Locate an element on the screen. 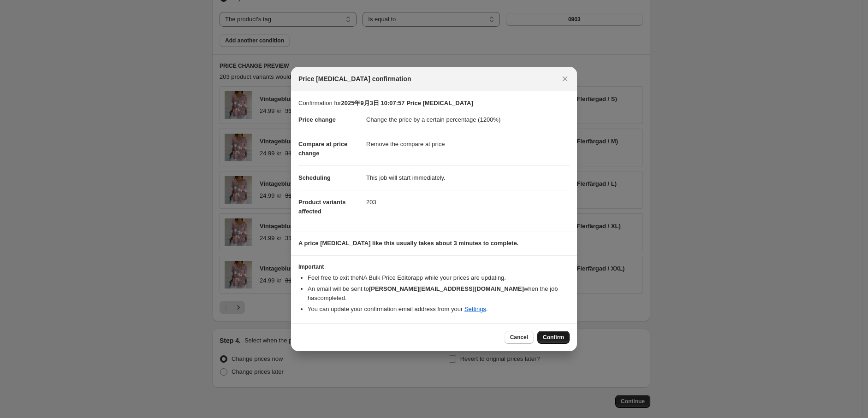 The image size is (868, 418). span: Compare at price change is located at coordinates (323, 149).